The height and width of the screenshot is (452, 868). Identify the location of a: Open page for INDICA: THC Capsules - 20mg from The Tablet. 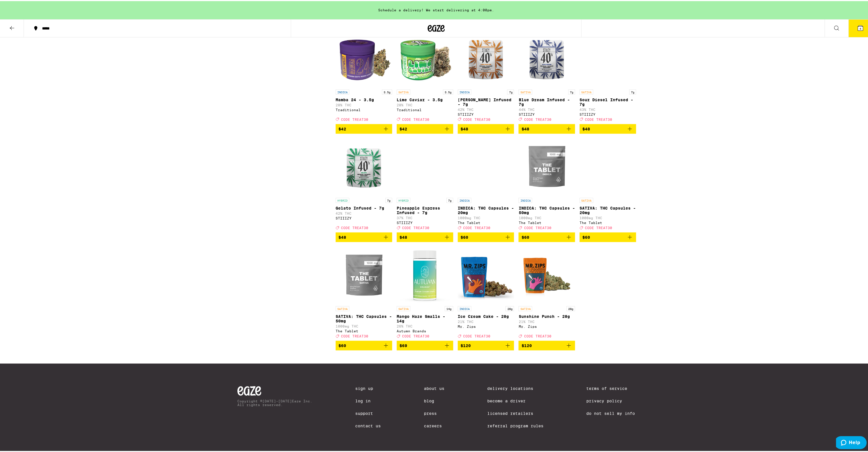
(486, 184).